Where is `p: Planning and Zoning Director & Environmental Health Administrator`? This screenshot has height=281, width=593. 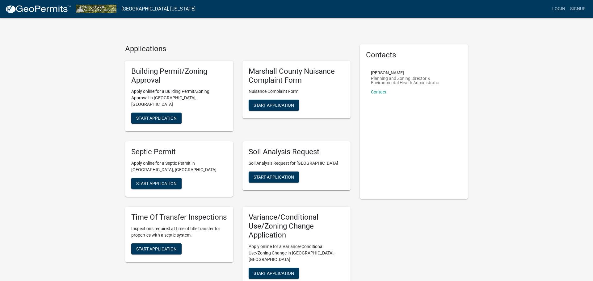 p: Planning and Zoning Director & Environmental Health Administrator is located at coordinates (414, 81).